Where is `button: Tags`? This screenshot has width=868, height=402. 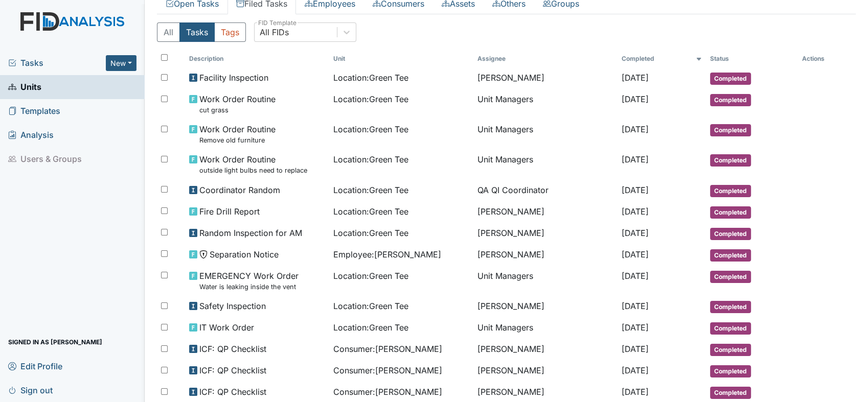 button: Tags is located at coordinates (230, 32).